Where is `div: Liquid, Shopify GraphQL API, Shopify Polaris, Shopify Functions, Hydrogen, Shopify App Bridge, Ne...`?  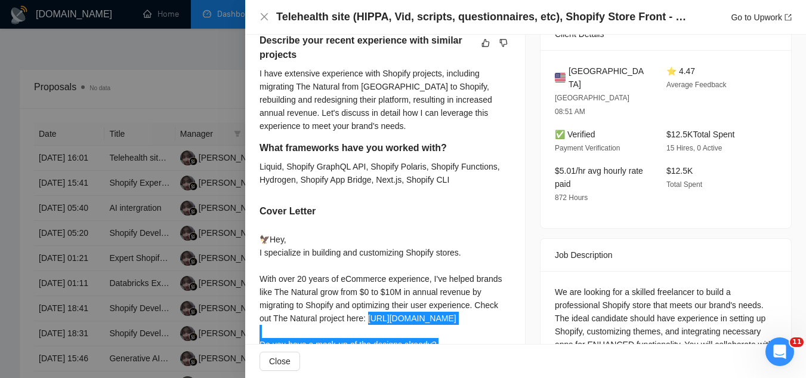
div: Liquid, Shopify GraphQL API, Shopify Polaris, Shopify Functions, Hydrogen, Shopify App Bridge, Ne... is located at coordinates (385, 173).